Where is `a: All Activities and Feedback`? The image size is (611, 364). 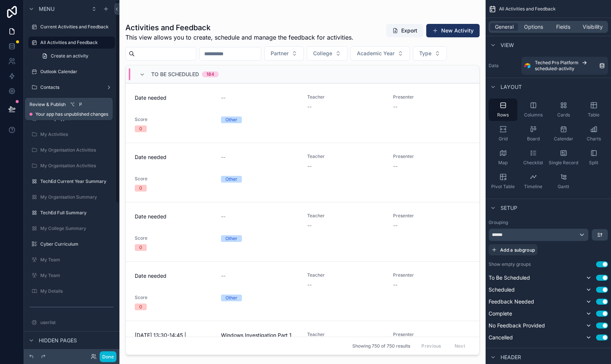 a: All Activities and Feedback is located at coordinates (72, 43).